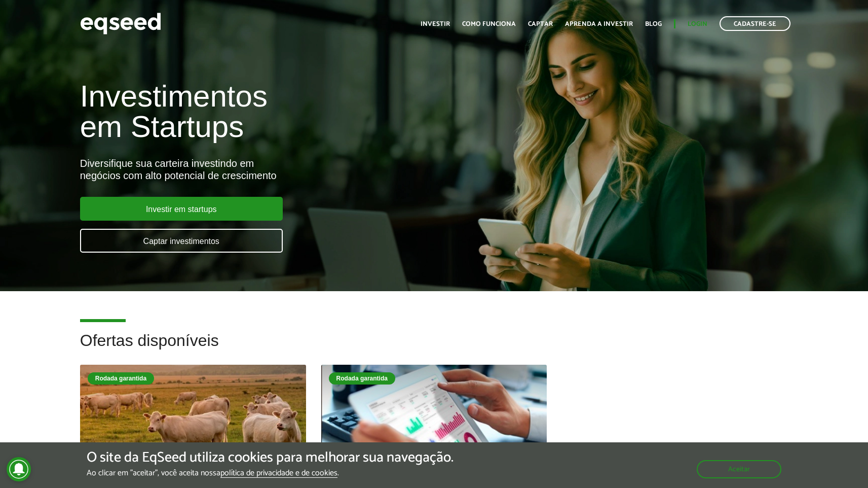 This screenshot has height=488, width=868. What do you see at coordinates (755, 23) in the screenshot?
I see `a: Cadastre-se` at bounding box center [755, 23].